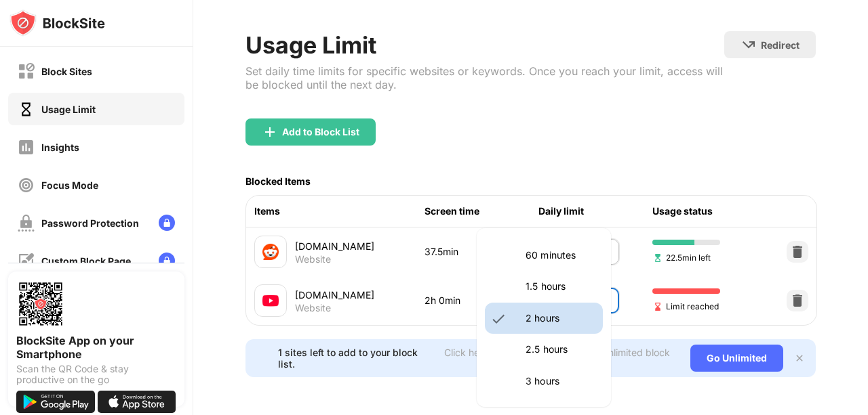 The image size is (868, 415). What do you see at coordinates (560, 381) in the screenshot?
I see `p: 3 hours` at bounding box center [560, 381].